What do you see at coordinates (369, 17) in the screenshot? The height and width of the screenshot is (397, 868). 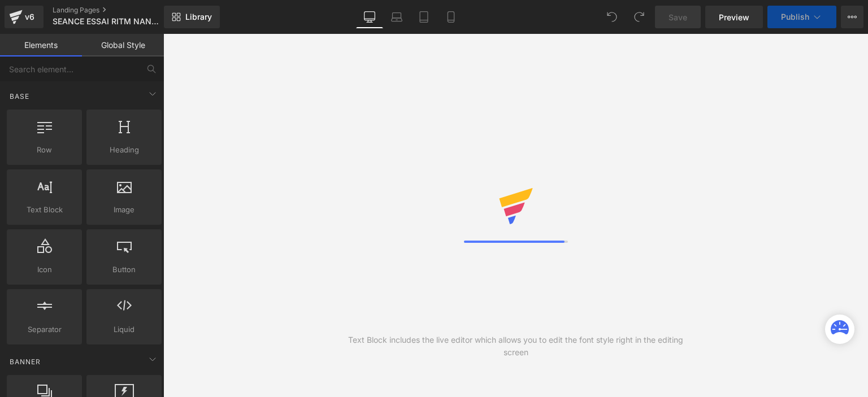 I see `a: Desktop` at bounding box center [369, 17].